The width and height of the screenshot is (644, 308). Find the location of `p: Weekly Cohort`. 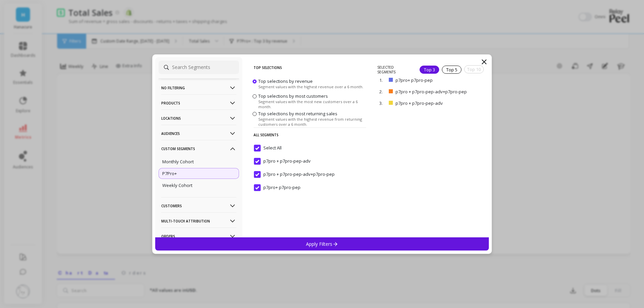

p: Weekly Cohort is located at coordinates (177, 186).